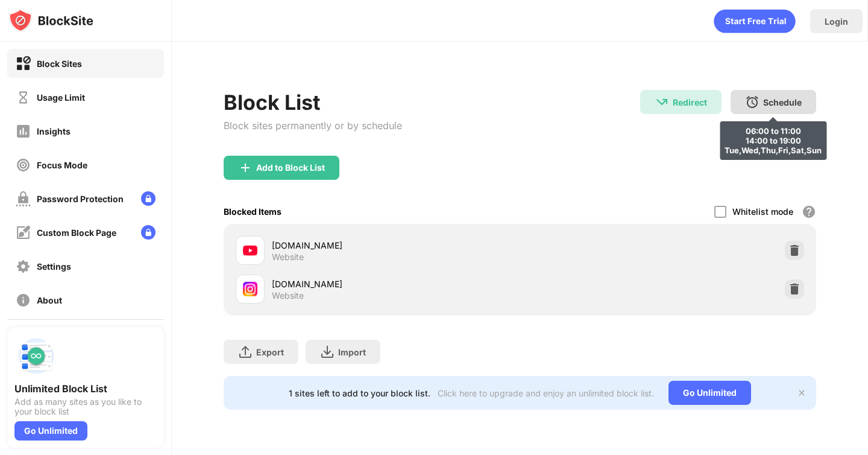  What do you see at coordinates (773, 150) in the screenshot?
I see `div: Tue,Wed,Thu,Fri,Sat,Sun` at bounding box center [773, 150].